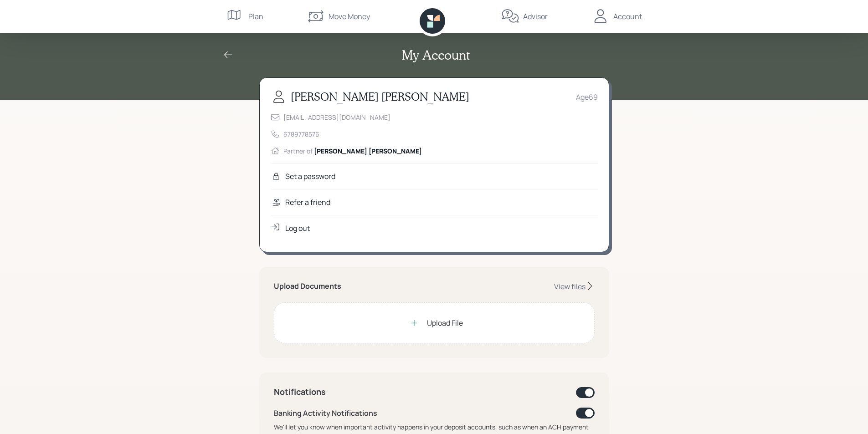 The width and height of the screenshot is (868, 434). Describe the element at coordinates (587, 97) in the screenshot. I see `div: Age 69` at that location.